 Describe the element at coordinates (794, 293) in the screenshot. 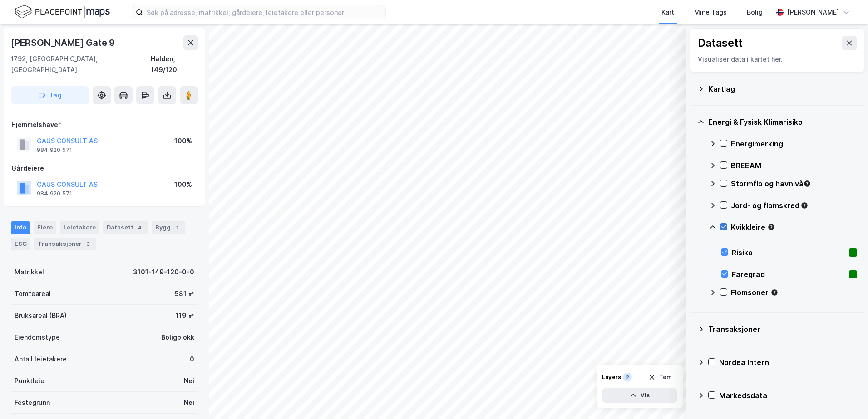

I see `div: Flomsoner` at that location.